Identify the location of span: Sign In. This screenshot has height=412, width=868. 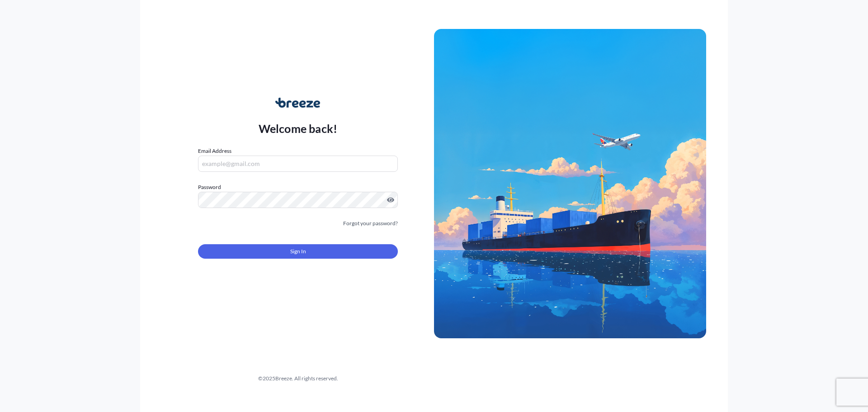
(298, 252).